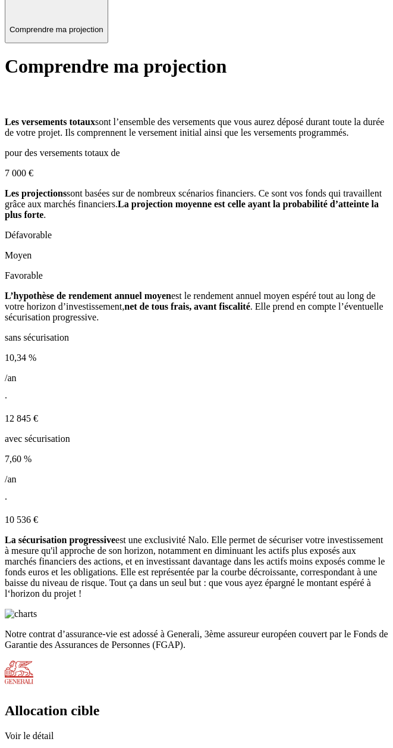  I want to click on p: 7,60 %, so click(196, 460).